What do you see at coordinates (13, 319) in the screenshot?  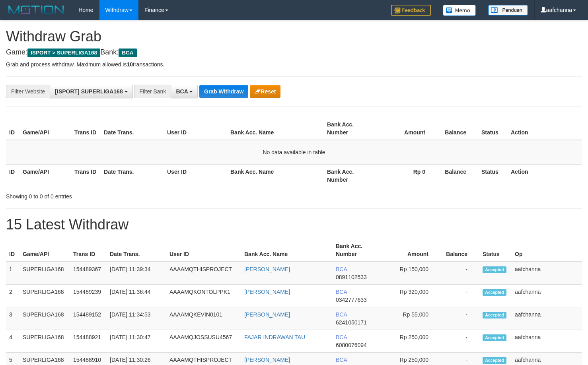 I see `td: 3` at bounding box center [13, 319].